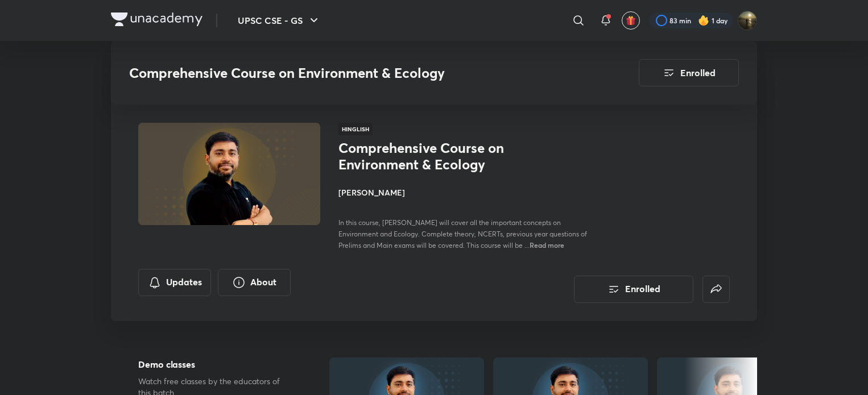 The width and height of the screenshot is (868, 395). I want to click on button: Updates, so click(174, 282).